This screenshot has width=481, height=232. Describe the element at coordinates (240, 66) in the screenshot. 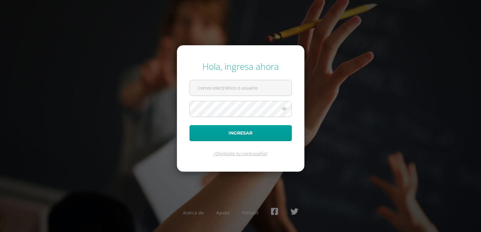

I see `div: Hola, ingresa ahora` at that location.